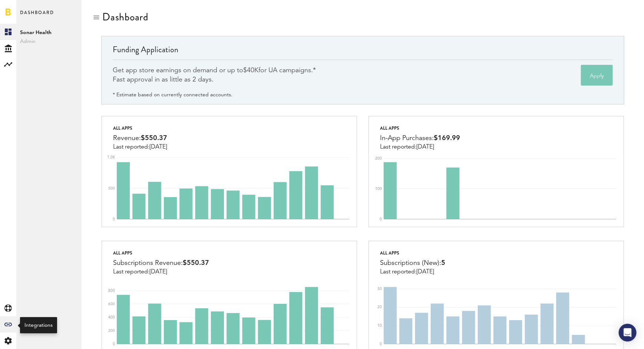  Describe the element at coordinates (363, 52) in the screenshot. I see `div: Funding Application` at that location.